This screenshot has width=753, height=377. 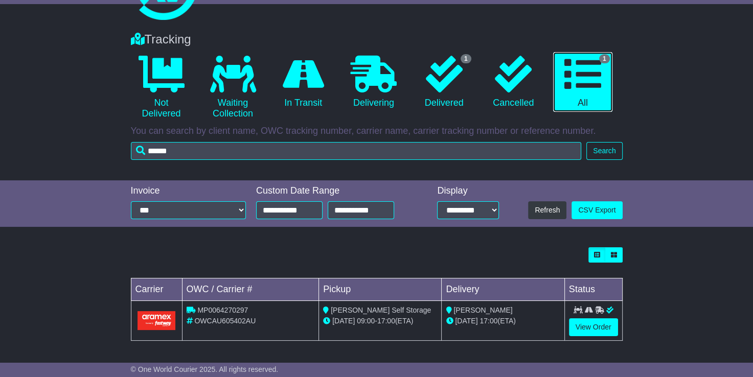 I want to click on div: Invoice, so click(x=189, y=191).